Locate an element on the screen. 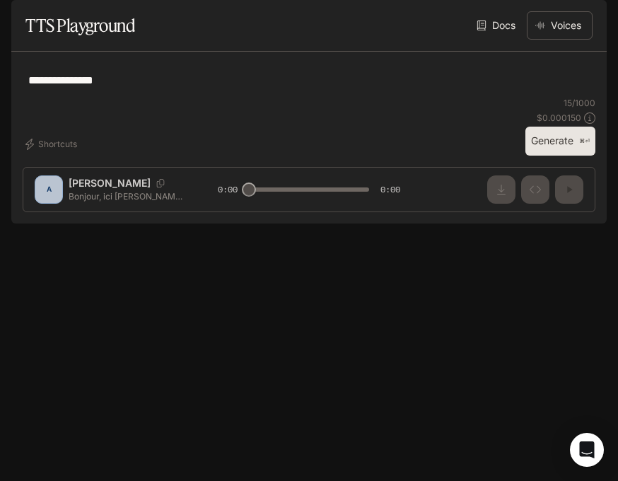  button: Voices is located at coordinates (559, 25).